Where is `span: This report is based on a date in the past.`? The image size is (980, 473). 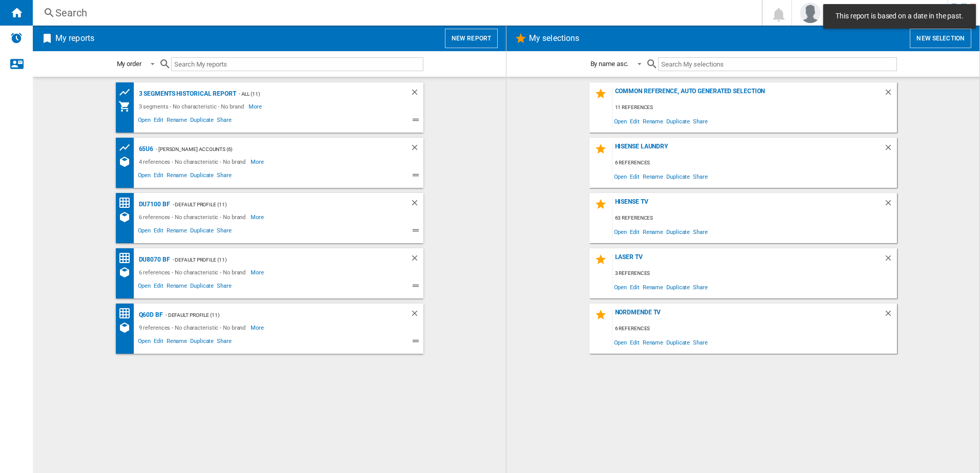
span: This report is based on a date in the past. is located at coordinates (899, 16).